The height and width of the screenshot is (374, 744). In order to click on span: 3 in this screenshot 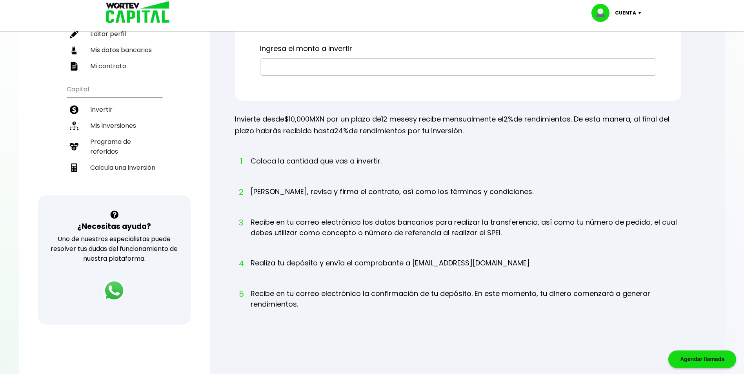, I will do `click(241, 223)`.